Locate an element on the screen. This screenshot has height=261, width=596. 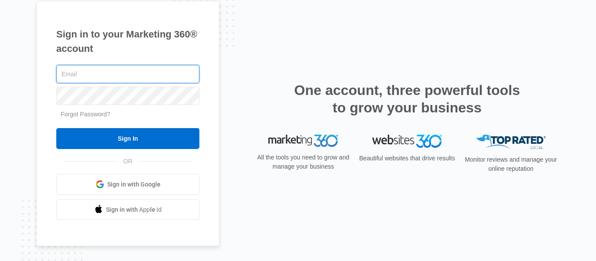
h2: One account, three powerful tools to grow your business is located at coordinates (407, 99).